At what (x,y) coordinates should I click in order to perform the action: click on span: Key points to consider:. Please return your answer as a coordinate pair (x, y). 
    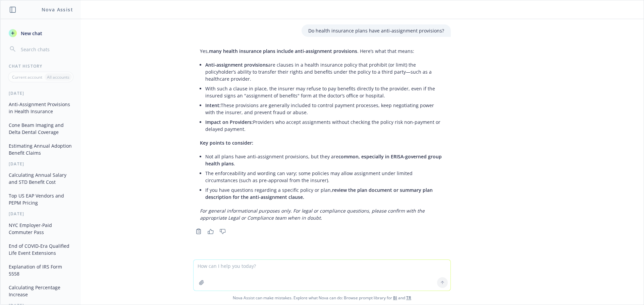
    Looking at the image, I should click on (227, 143).